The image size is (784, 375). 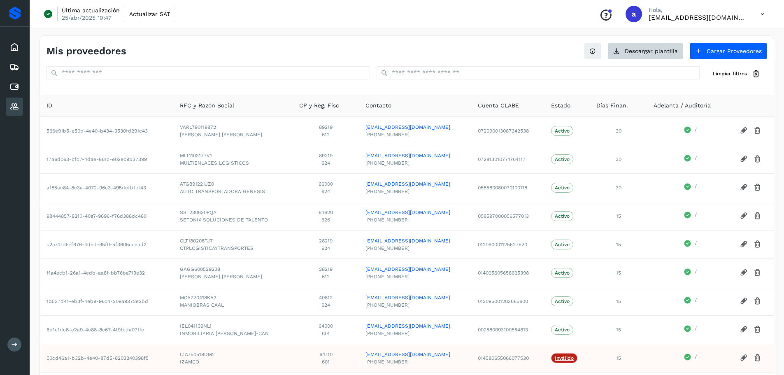 What do you see at coordinates (508, 358) in the screenshot?
I see `td: 014580655066077530` at bounding box center [508, 358].